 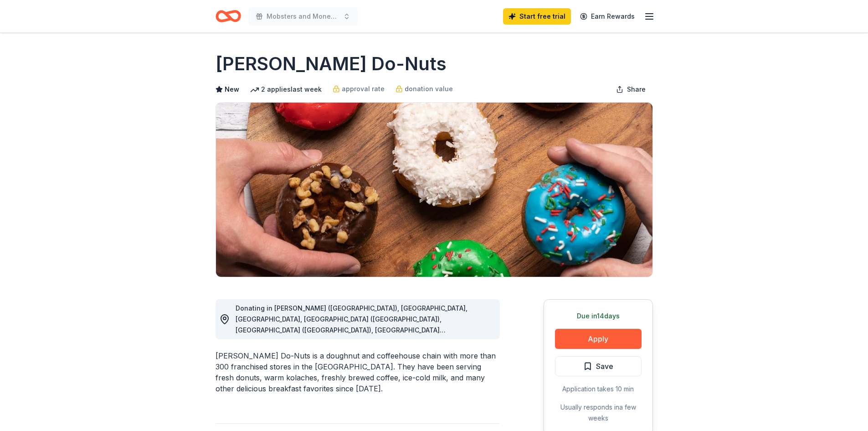 What do you see at coordinates (607, 17) in the screenshot?
I see `a: Earn Rewards` at bounding box center [607, 17].